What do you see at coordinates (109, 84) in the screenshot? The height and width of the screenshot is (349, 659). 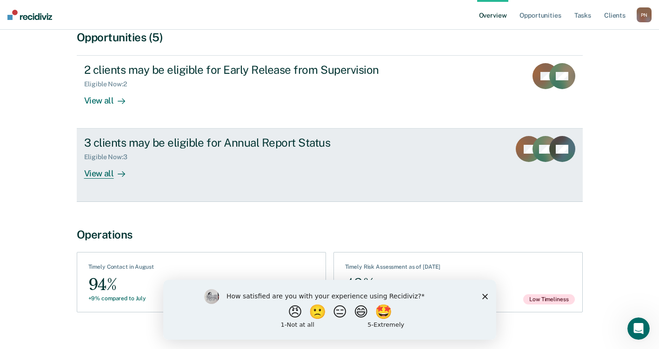 I see `div: Eligible Now : 2` at bounding box center [109, 84].